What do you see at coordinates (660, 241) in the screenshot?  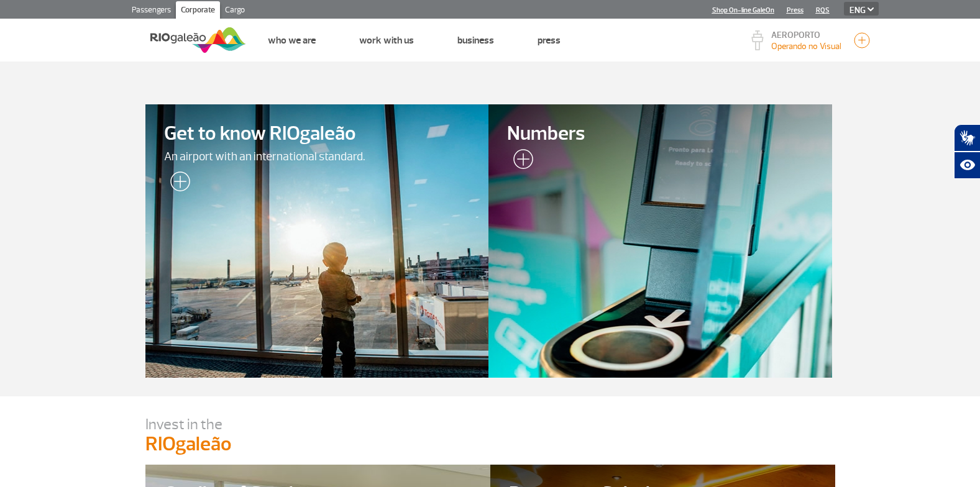 I see `a: Numbers` at bounding box center [660, 241].